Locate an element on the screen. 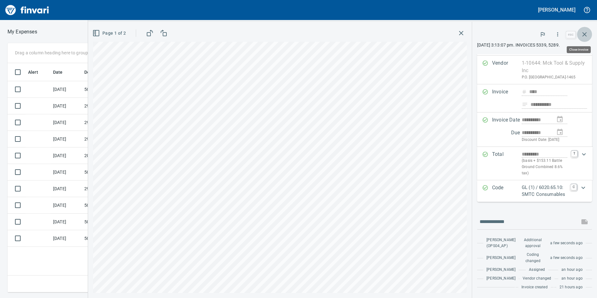  img: Finvari is located at coordinates (27, 10).